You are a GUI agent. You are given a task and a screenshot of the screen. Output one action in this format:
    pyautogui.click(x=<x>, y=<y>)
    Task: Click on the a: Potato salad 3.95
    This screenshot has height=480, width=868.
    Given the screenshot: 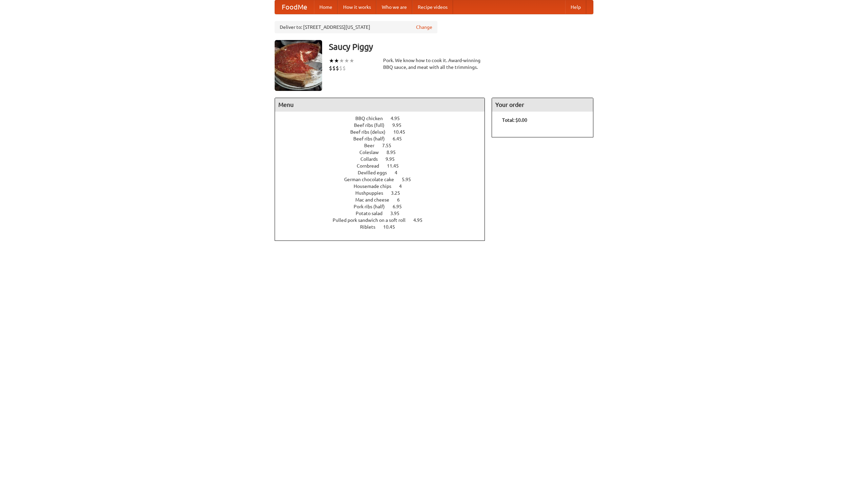 What is the action you would take?
    pyautogui.click(x=384, y=213)
    